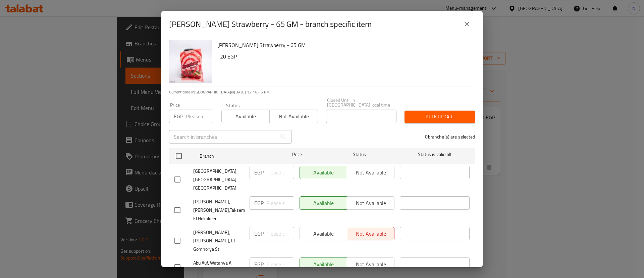 The width and height of the screenshot is (644, 278). Describe the element at coordinates (223, 137) in the screenshot. I see `input: Search in branches` at that location.